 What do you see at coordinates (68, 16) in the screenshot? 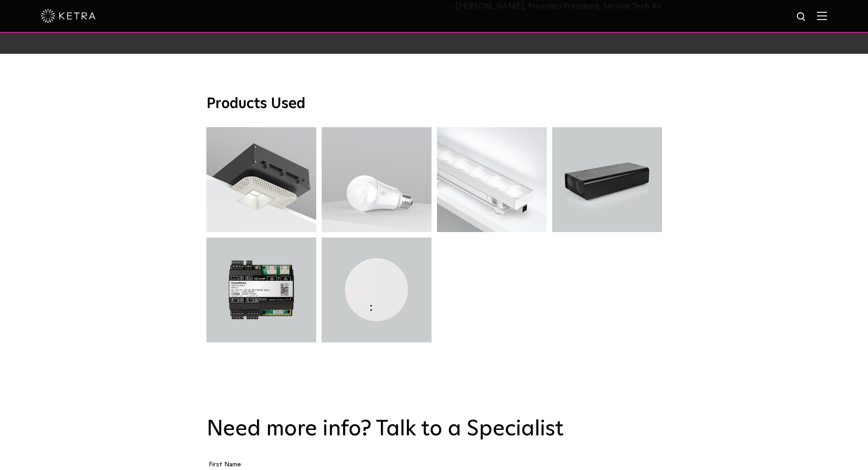
I see `img: ketra-logo-2019-white` at bounding box center [68, 16].